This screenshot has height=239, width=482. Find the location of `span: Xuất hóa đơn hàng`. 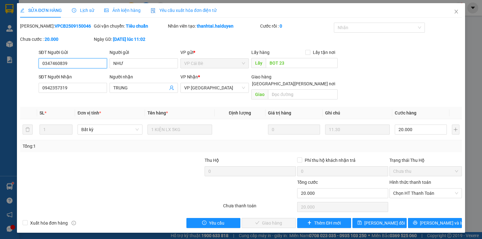

span: Xuất hóa đơn hàng is located at coordinates (49, 223).